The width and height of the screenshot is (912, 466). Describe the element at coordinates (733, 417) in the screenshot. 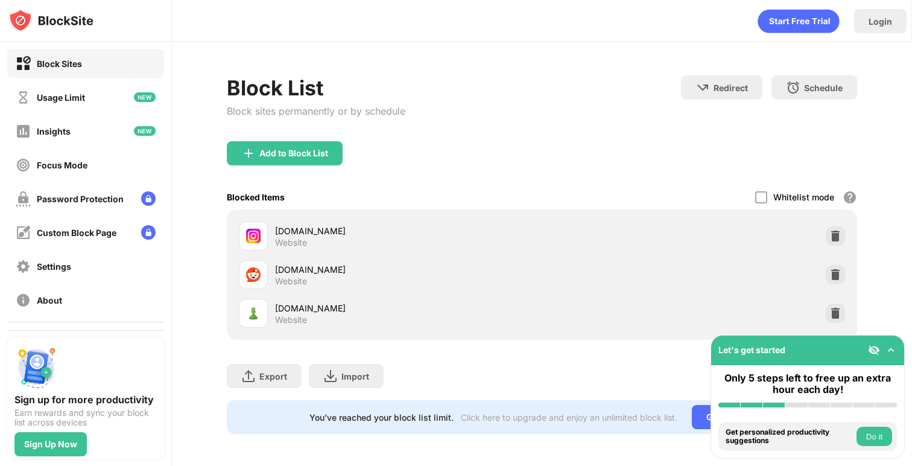

I see `div: Go Unlimited` at that location.